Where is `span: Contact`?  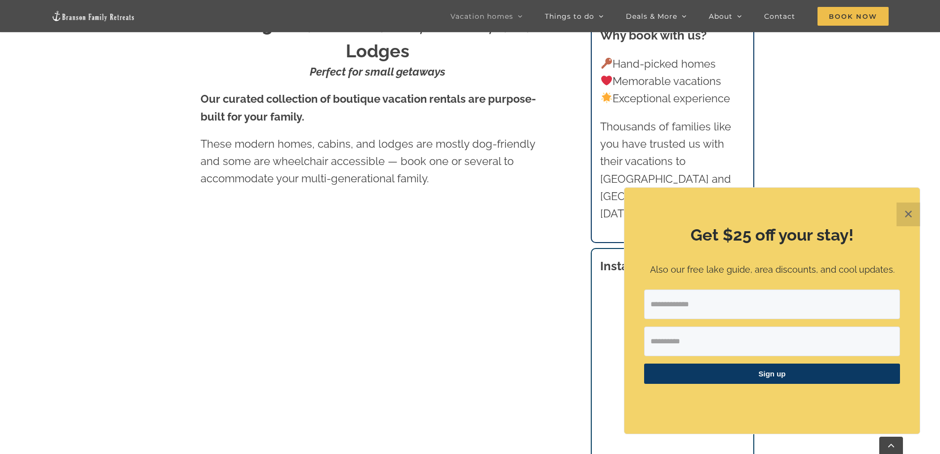
span: Contact is located at coordinates (780, 16).